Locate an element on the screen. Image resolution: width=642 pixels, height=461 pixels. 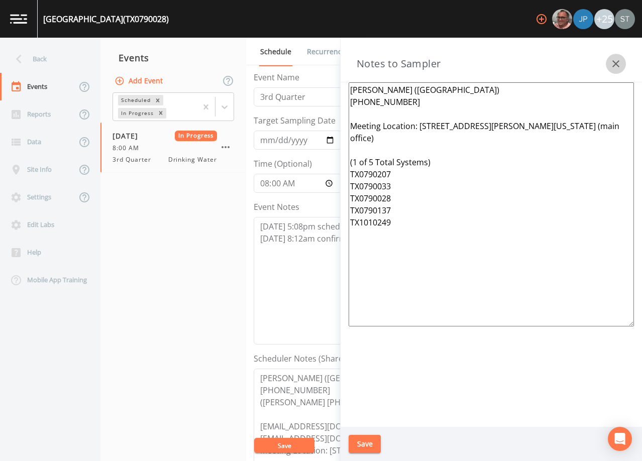
span: 3rd Quarter is located at coordinates (135, 160).